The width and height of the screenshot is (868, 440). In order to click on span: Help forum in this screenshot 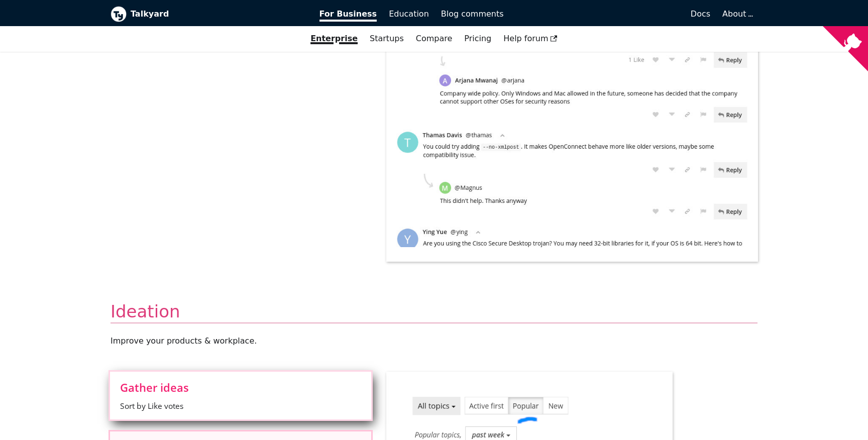, I will do `click(531, 38)`.